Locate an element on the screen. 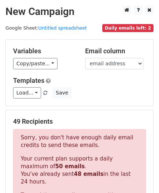  a: Untitled spreadsheet is located at coordinates (62, 28).